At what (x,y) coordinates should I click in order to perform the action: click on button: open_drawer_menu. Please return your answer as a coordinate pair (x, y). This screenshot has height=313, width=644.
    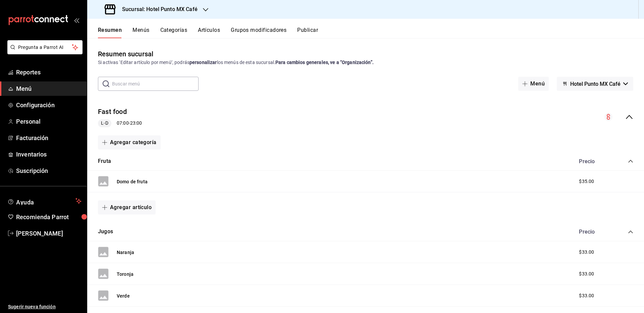
    Looking at the image, I should click on (76, 20).